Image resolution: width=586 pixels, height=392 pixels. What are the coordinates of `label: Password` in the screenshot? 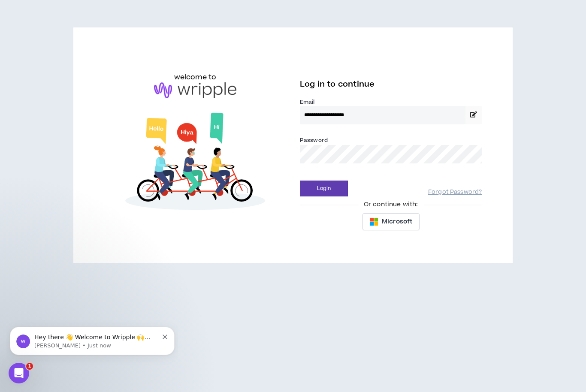 It's located at (313, 140).